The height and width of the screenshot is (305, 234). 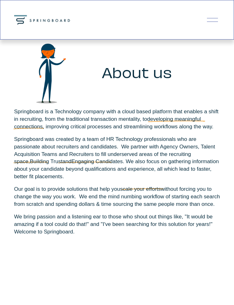 What do you see at coordinates (117, 158) in the screenshot?
I see `p: Springboard was created by a team of HR Technology professionals who are passionate about recruit...` at bounding box center [117, 158].